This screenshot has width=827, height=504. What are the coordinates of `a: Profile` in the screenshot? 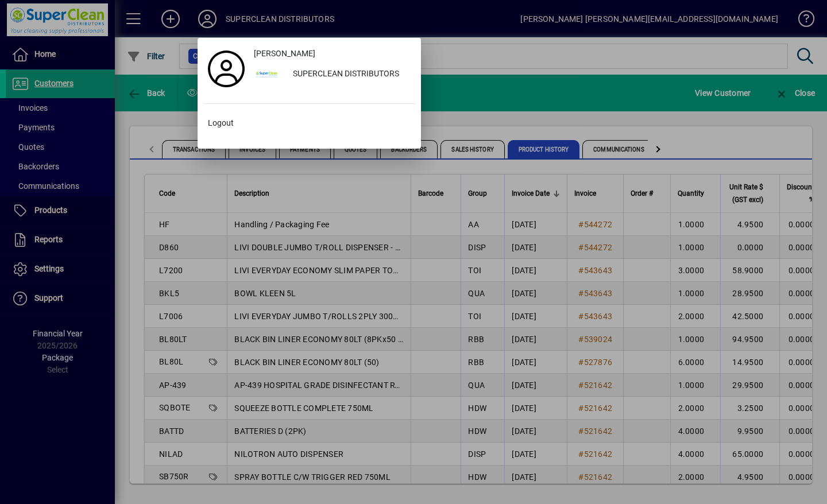 It's located at (226, 69).